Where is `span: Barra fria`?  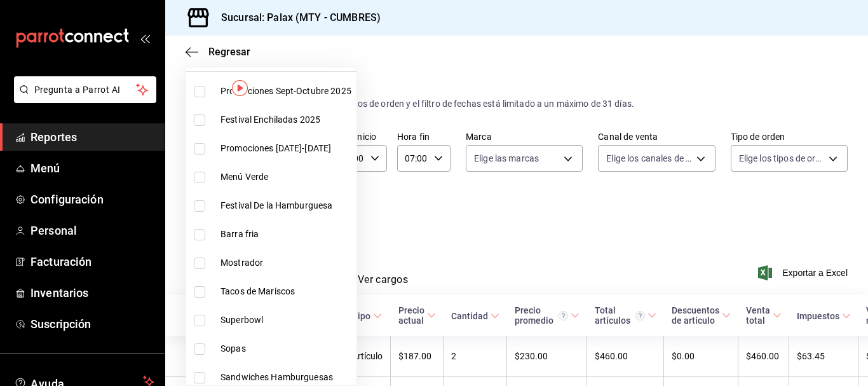
span: Barra fria is located at coordinates (286, 234).